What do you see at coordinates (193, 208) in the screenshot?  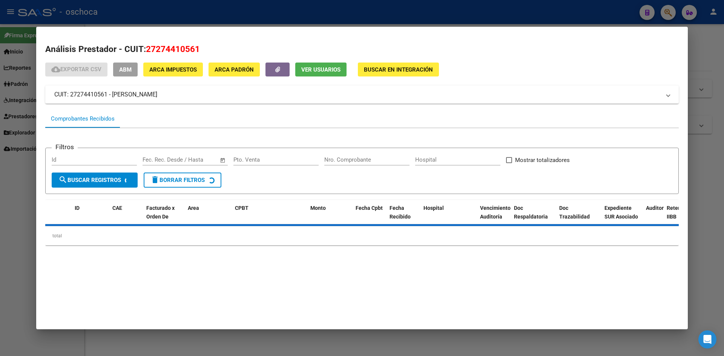 I see `span: Area` at bounding box center [193, 208].